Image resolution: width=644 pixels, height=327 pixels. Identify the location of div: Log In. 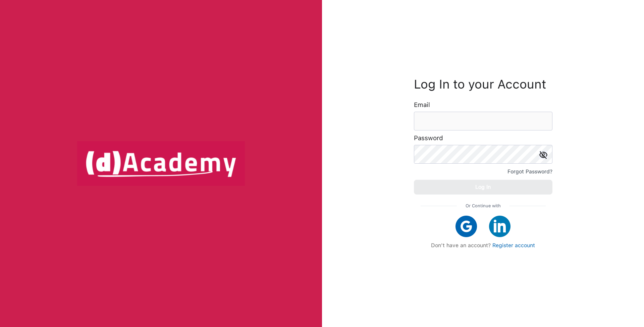
(483, 187).